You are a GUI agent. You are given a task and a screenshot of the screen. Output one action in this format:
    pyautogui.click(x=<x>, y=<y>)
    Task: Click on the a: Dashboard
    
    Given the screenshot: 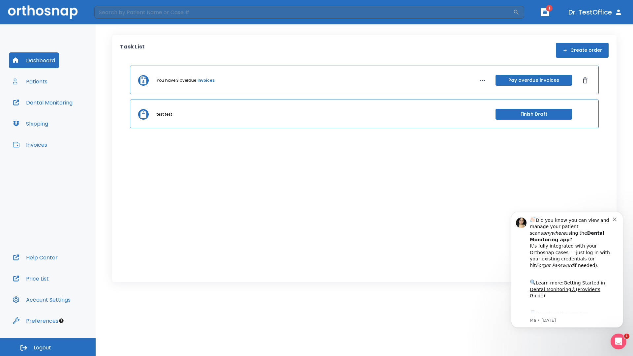 What is the action you would take?
    pyautogui.click(x=34, y=60)
    